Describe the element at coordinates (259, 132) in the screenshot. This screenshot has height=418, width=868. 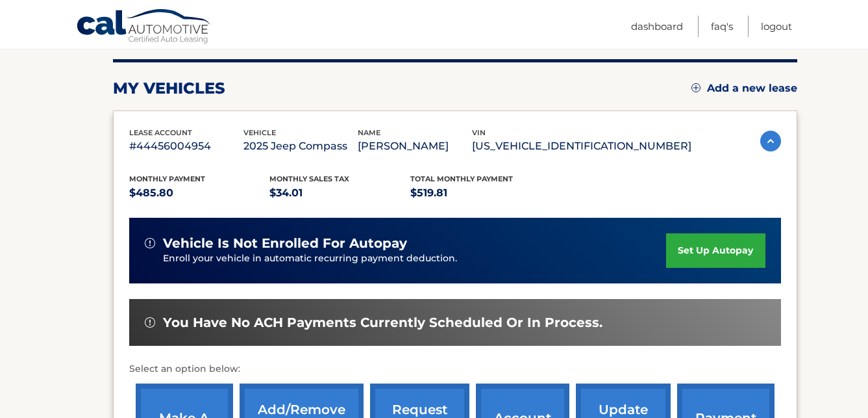
I see `span: vehicle` at that location.